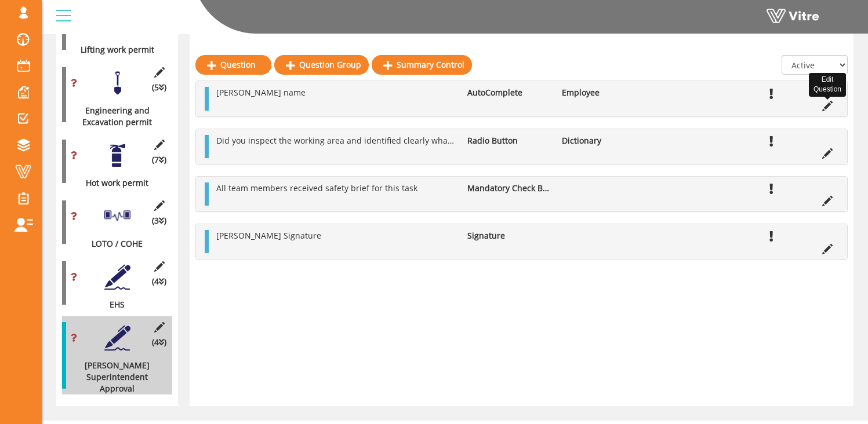  Describe the element at coordinates (159, 221) in the screenshot. I see `span: (3 )` at that location.